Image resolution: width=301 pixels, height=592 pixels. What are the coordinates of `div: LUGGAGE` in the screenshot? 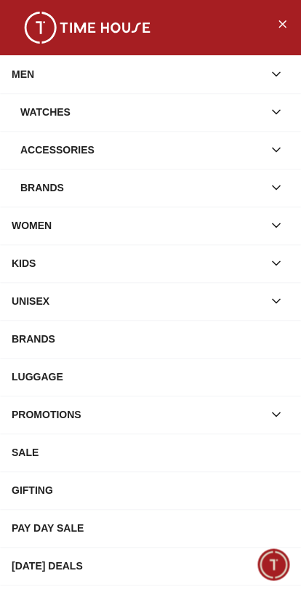 It's located at (151, 377).